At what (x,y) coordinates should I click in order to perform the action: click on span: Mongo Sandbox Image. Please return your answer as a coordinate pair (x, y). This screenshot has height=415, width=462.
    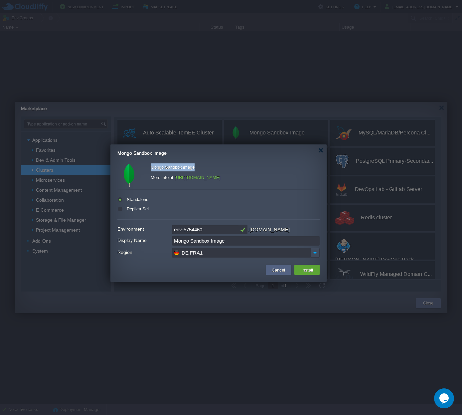
    Looking at the image, I should click on (142, 153).